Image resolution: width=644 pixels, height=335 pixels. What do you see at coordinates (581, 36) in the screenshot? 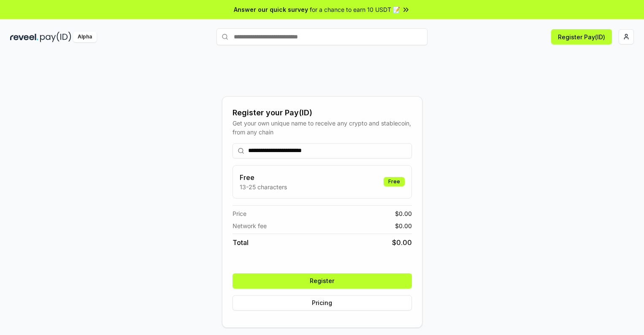
I see `button: Register Pay(ID)` at bounding box center [581, 36].